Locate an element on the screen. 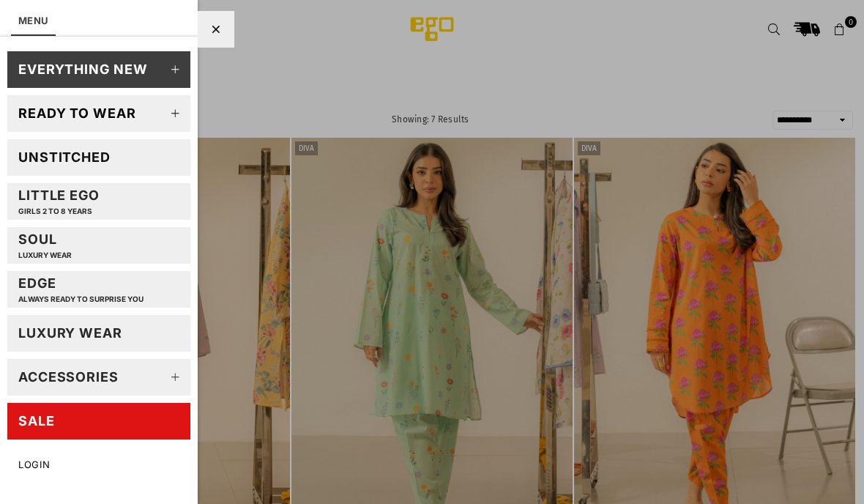  a: Accessories is located at coordinates (99, 377).